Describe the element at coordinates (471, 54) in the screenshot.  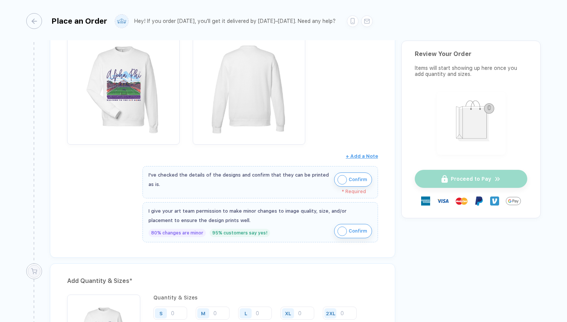
I see `div: Review Your Order` at that location.